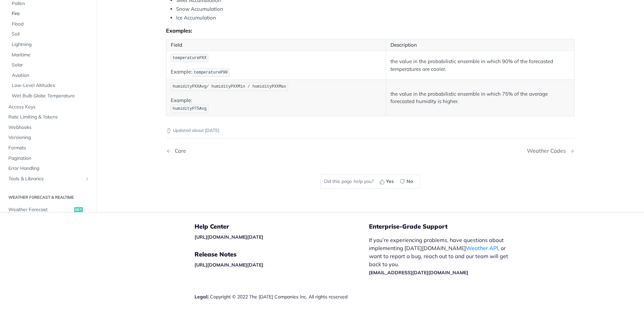  What do you see at coordinates (49, 106) in the screenshot?
I see `span: Access Keys` at bounding box center [49, 106].